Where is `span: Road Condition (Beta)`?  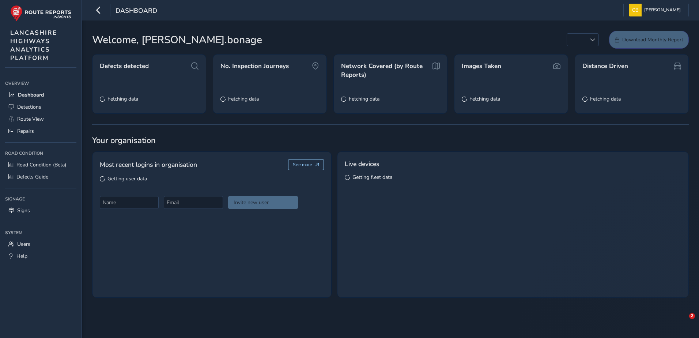 span: Road Condition (Beta) is located at coordinates (41, 165).